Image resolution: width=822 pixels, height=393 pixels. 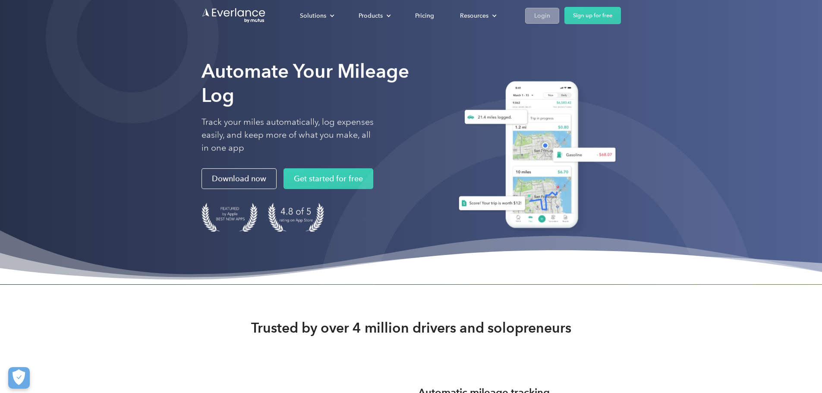 I want to click on a: Login, so click(x=542, y=16).